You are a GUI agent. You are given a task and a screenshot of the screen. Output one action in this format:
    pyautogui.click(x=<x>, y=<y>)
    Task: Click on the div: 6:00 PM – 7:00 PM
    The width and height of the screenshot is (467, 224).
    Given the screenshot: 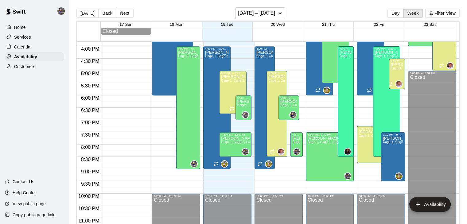 What is the action you would take?
    pyautogui.click(x=244, y=98)
    